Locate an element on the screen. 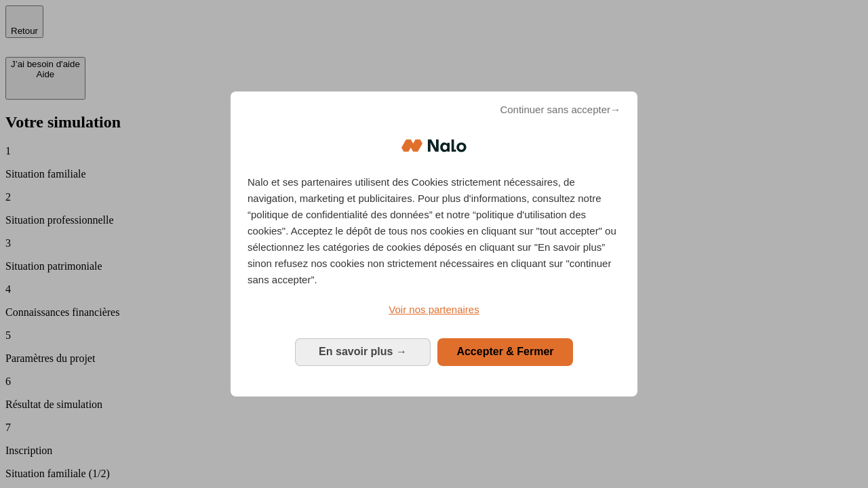 Image resolution: width=868 pixels, height=488 pixels. button: Accepter & Fermer: Accepter notre traitement des données et fermer is located at coordinates (505, 352).